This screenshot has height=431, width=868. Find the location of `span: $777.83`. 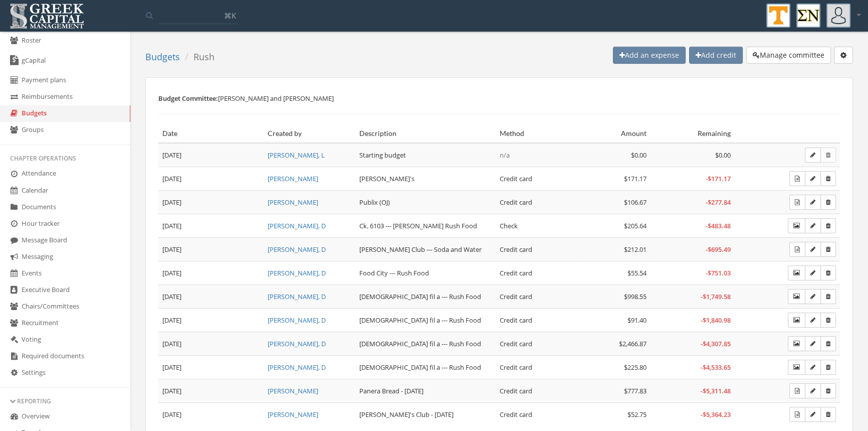

span: $777.83 is located at coordinates (634, 391).